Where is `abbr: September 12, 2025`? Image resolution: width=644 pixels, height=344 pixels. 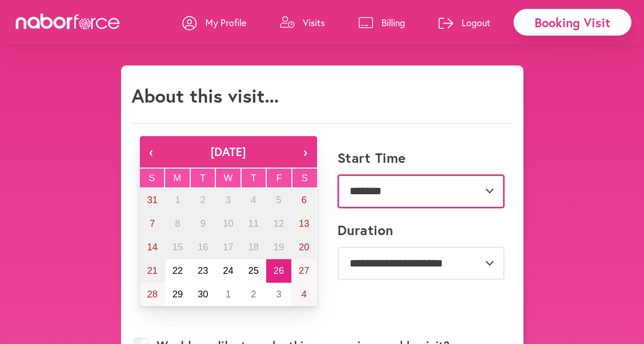
abbr: September 12, 2025 is located at coordinates (279, 224).